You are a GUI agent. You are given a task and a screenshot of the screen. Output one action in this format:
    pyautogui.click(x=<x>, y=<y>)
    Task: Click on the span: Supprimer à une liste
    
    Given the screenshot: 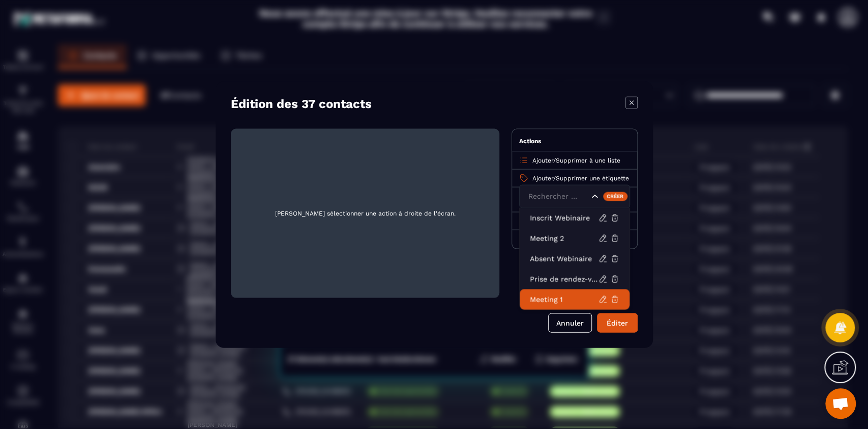 What is the action you would take?
    pyautogui.click(x=588, y=160)
    